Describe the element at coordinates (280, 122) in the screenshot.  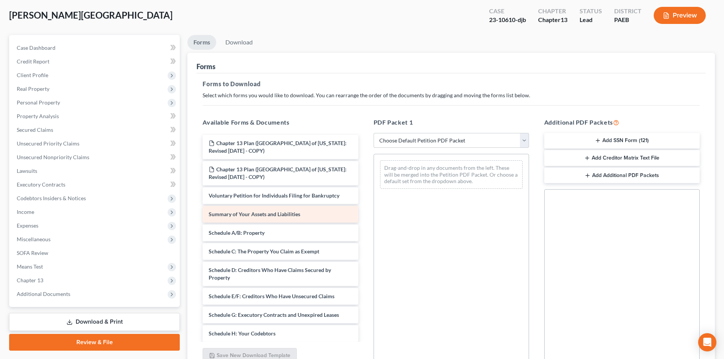
I see `h5: Available Forms & Documents` at that location.